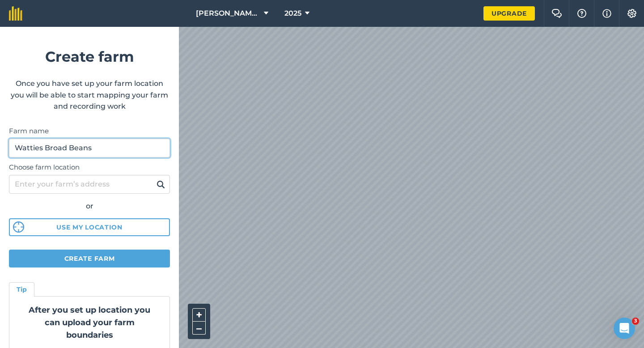 Image resolution: width=644 pixels, height=348 pixels. I want to click on span: 3, so click(636, 321).